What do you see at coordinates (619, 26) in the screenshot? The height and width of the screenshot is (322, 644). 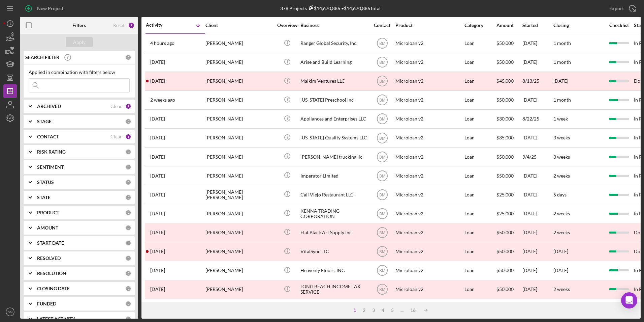 I see `div: Checklist` at bounding box center [619, 26].